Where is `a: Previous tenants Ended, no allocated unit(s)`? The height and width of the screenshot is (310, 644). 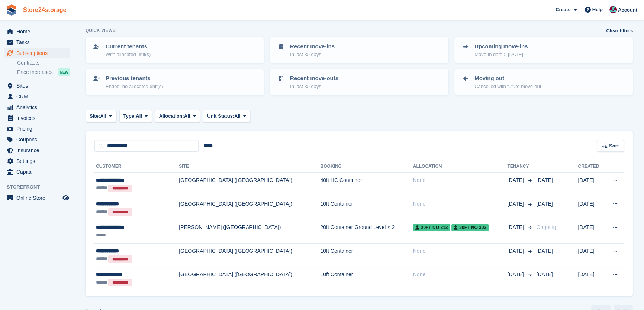 a: Previous tenants Ended, no allocated unit(s) is located at coordinates (175, 82).